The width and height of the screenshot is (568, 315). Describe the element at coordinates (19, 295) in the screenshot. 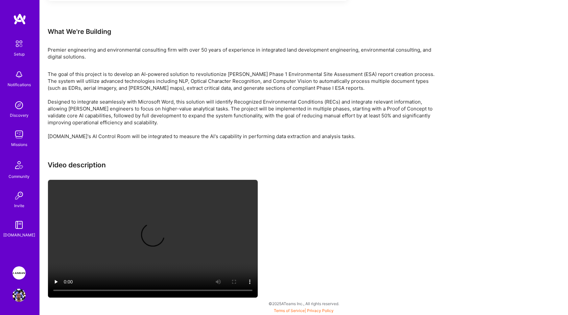

I see `img: User Avatar` at that location.